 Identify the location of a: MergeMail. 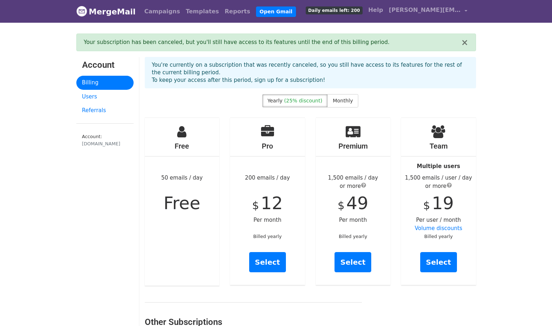
(106, 12).